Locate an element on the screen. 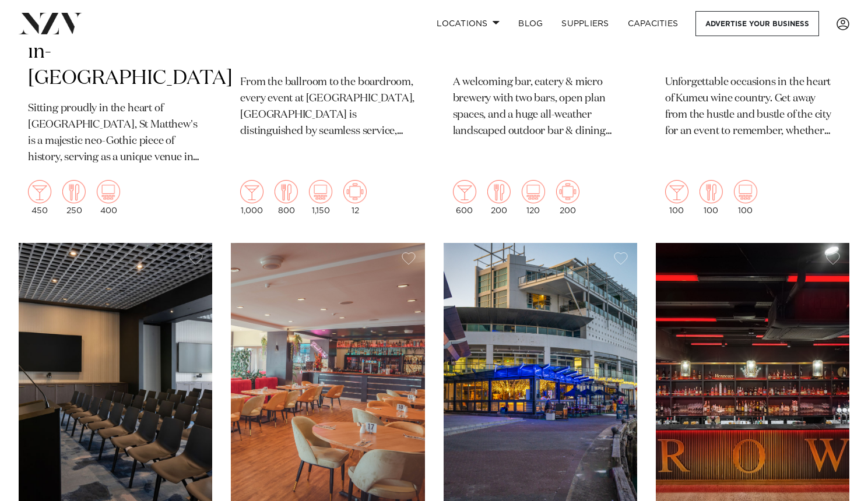 The height and width of the screenshot is (501, 868). img: nzv-logo.png is located at coordinates (50, 23).